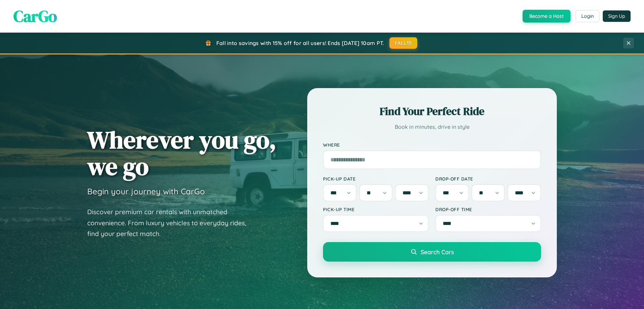 Image resolution: width=644 pixels, height=309 pixels. What do you see at coordinates (404, 43) in the screenshot?
I see `button: FALL15` at bounding box center [404, 43].